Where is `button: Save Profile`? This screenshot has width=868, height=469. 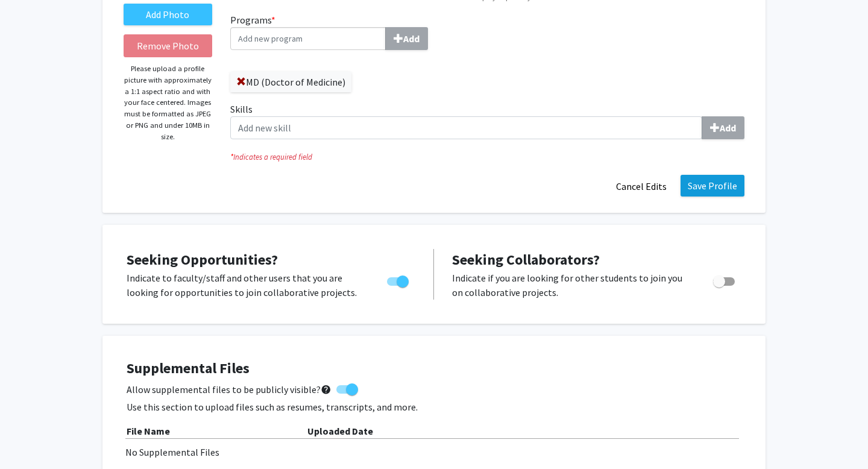
button: Save Profile is located at coordinates (712, 186).